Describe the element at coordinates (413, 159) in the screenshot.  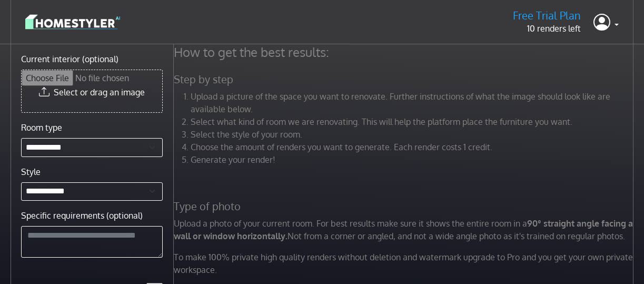
I see `li: Generate your render!` at that location.